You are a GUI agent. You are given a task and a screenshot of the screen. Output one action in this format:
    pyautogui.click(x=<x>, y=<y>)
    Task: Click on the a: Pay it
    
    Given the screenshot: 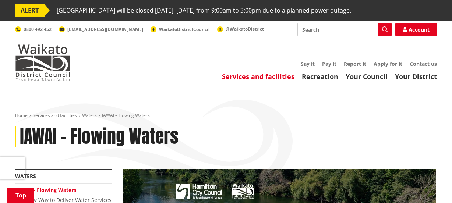 What is the action you would take?
    pyautogui.click(x=329, y=64)
    